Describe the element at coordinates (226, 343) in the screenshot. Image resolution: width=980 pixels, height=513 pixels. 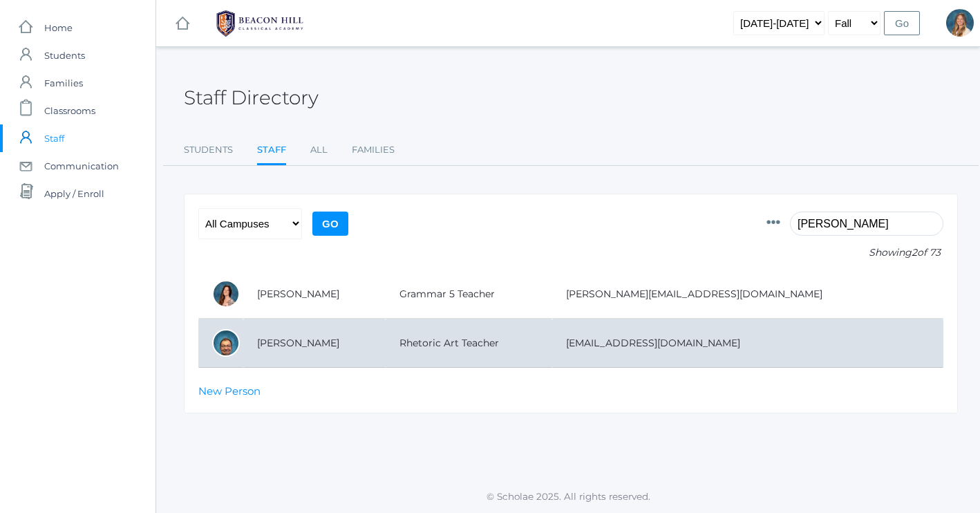
I see `div: Jorvic Salazar` at that location.